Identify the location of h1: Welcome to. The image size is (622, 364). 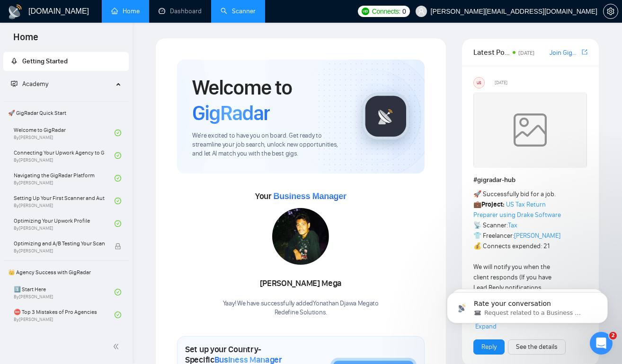
(269, 100).